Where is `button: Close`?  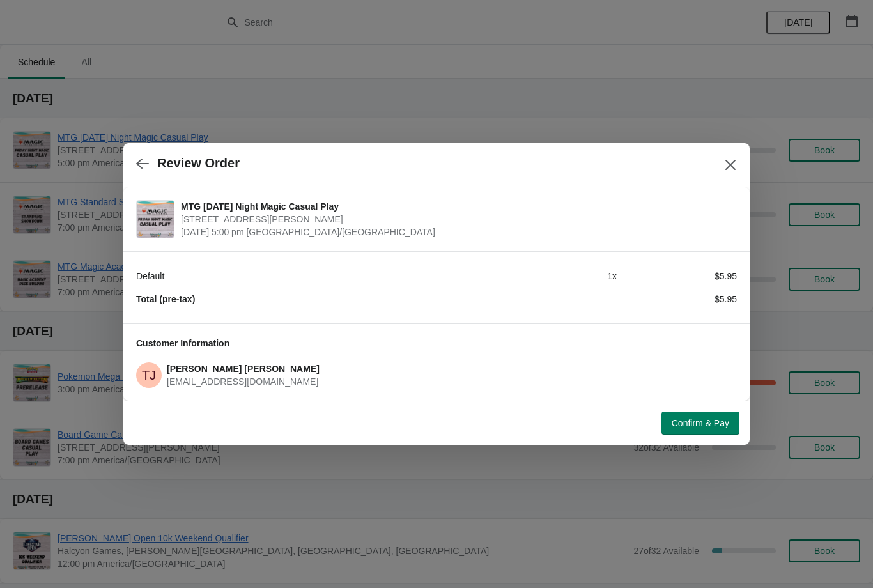
button: Close is located at coordinates (731, 165).